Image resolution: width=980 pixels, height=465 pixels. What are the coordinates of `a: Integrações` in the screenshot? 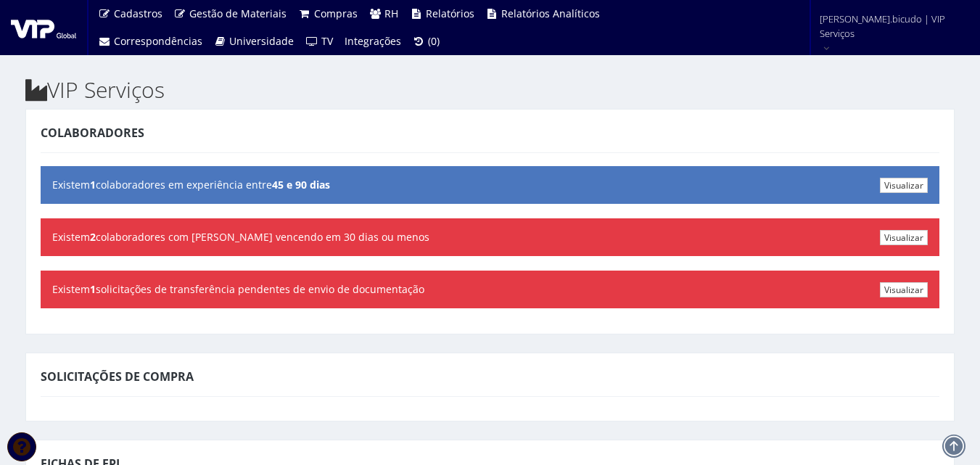 It's located at (373, 41).